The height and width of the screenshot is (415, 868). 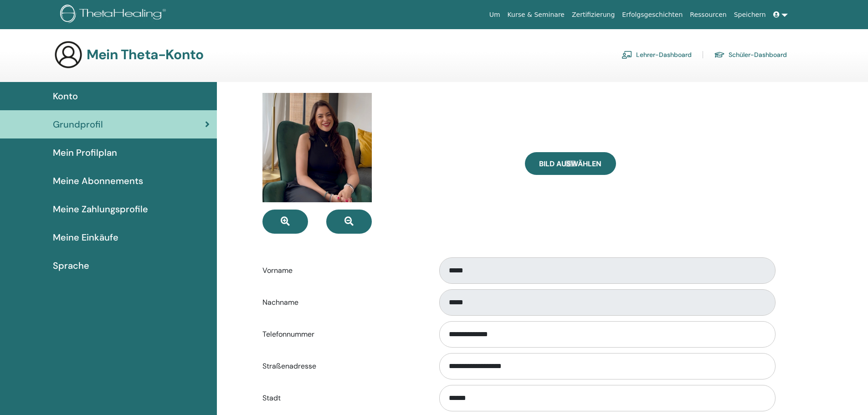 I want to click on a: Ressourcen, so click(x=708, y=15).